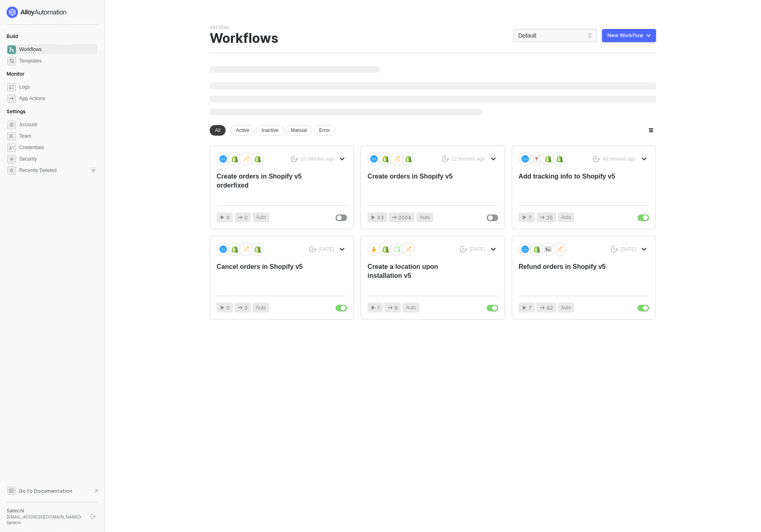 This screenshot has width=761, height=532. Describe the element at coordinates (270, 130) in the screenshot. I see `div: Inactive` at that location.